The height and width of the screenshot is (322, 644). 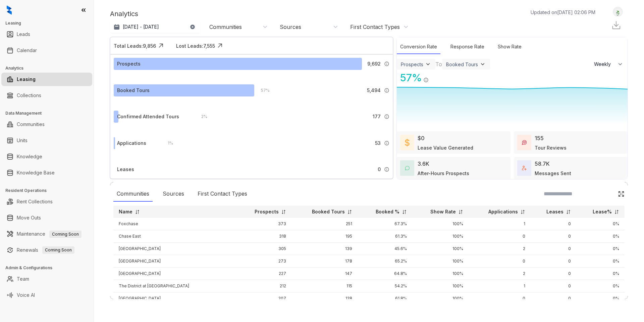 What do you see at coordinates (46, 80) in the screenshot?
I see `li: Leasing` at bounding box center [46, 80].